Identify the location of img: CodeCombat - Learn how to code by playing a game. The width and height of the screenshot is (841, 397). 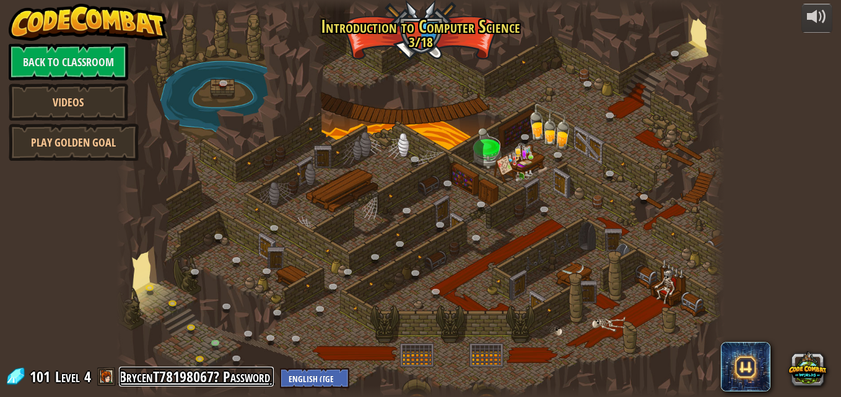
(88, 22).